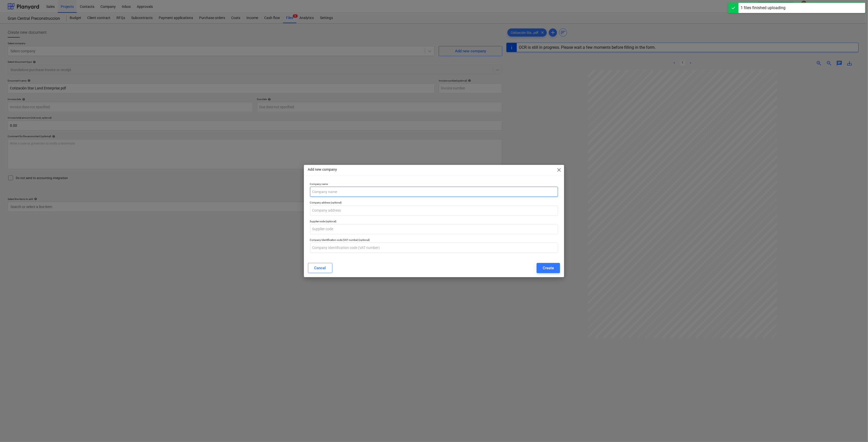 The width and height of the screenshot is (868, 442). Describe the element at coordinates (434, 240) in the screenshot. I see `p: Company Identification code (VAT number) (optional)` at that location.